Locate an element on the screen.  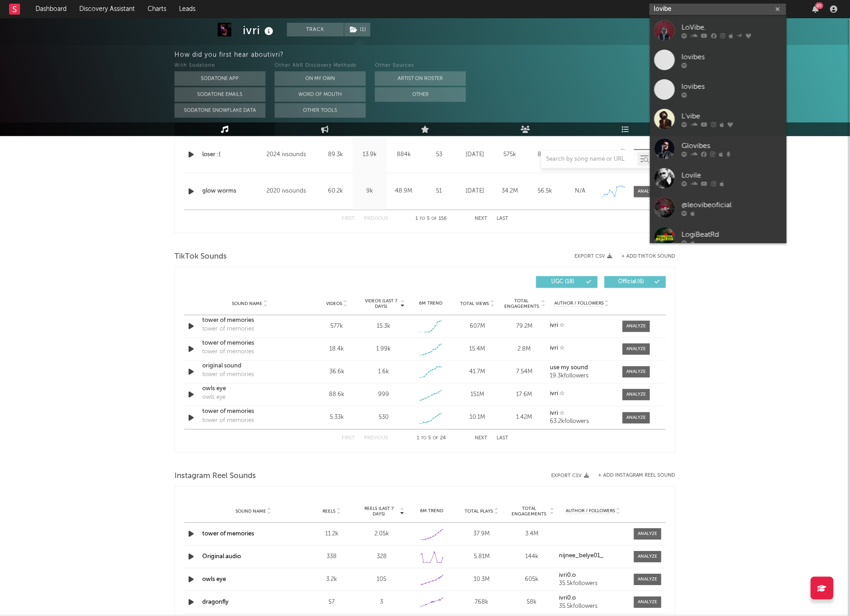
span: Reels is located at coordinates (329, 512).